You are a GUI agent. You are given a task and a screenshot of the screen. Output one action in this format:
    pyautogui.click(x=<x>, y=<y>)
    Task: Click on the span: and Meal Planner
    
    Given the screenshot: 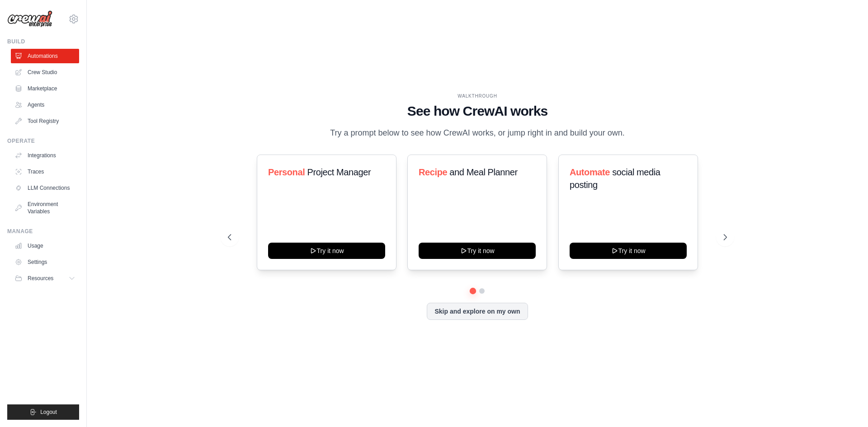 What is the action you would take?
    pyautogui.click(x=484, y=172)
    